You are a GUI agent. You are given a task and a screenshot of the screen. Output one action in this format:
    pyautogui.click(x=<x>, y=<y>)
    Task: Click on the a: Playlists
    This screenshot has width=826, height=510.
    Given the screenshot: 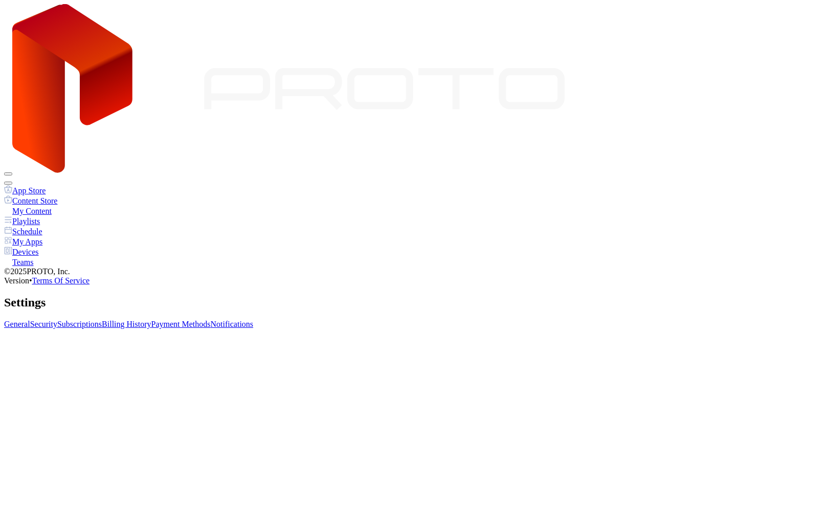 What is the action you would take?
    pyautogui.click(x=413, y=221)
    